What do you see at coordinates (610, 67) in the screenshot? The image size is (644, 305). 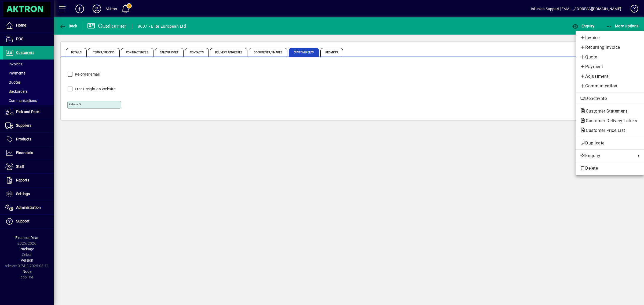 I see `span: Payment` at bounding box center [610, 67].